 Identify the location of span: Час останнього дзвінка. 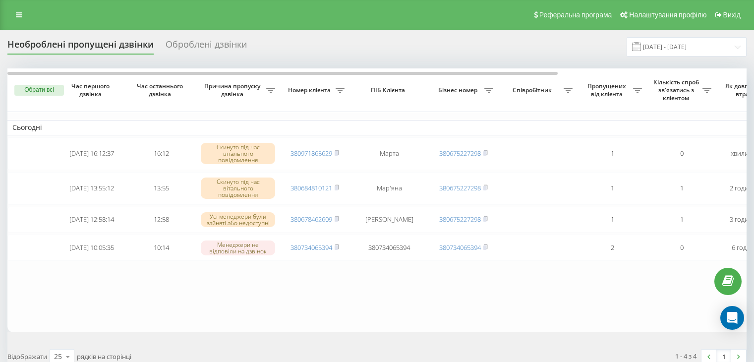
(161, 90).